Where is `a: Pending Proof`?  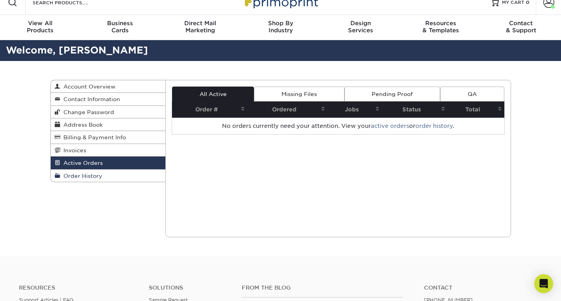
a: Pending Proof is located at coordinates (392, 94).